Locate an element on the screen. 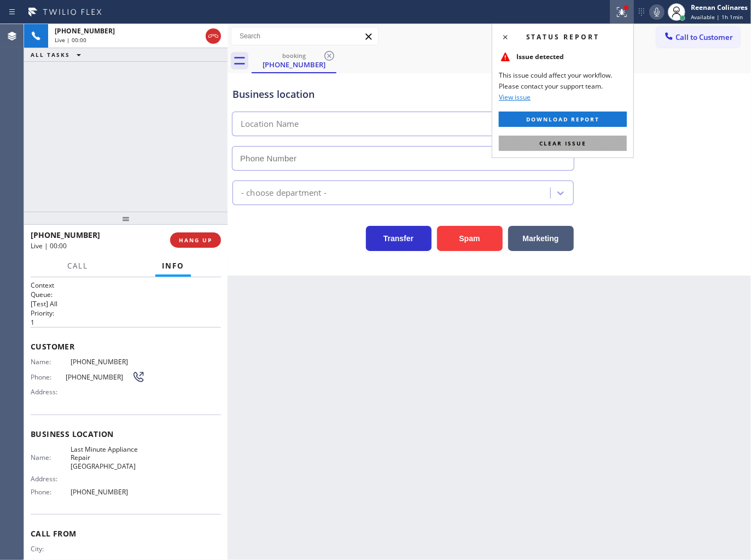  button: Spam is located at coordinates (470, 239).